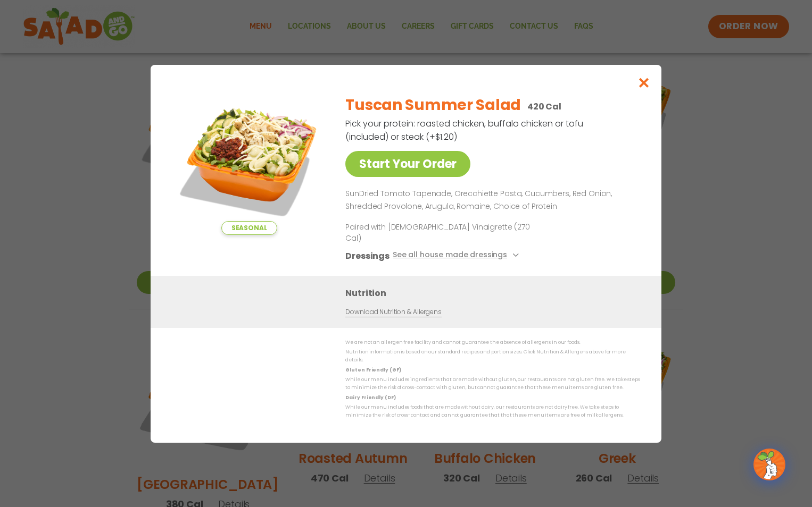 This screenshot has width=812, height=507. I want to click on a: Download Nutrition & Allergens, so click(394, 311).